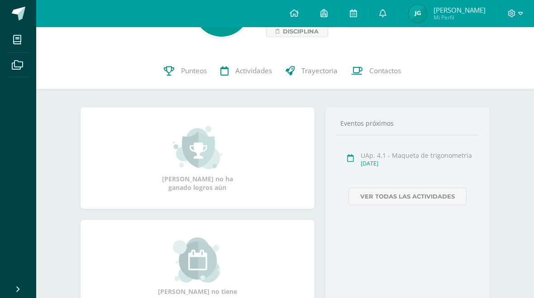  I want to click on span: Trayectoria, so click(319, 71).